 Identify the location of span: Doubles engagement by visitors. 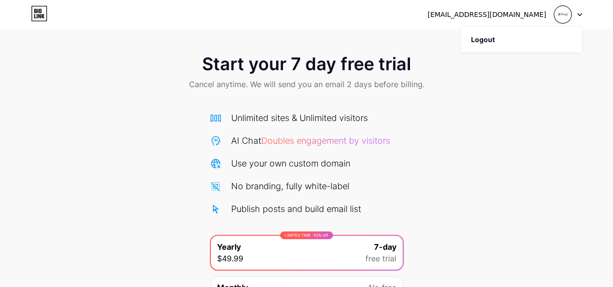
(326, 141).